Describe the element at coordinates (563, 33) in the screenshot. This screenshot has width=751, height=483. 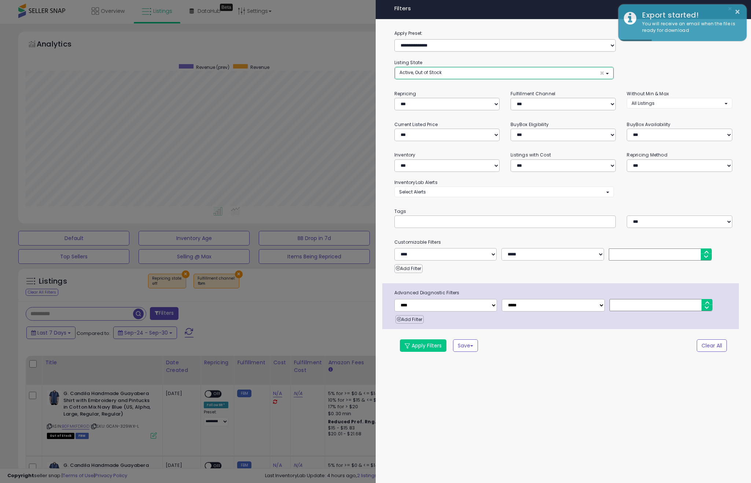
I see `label: Apply Preset:` at that location.